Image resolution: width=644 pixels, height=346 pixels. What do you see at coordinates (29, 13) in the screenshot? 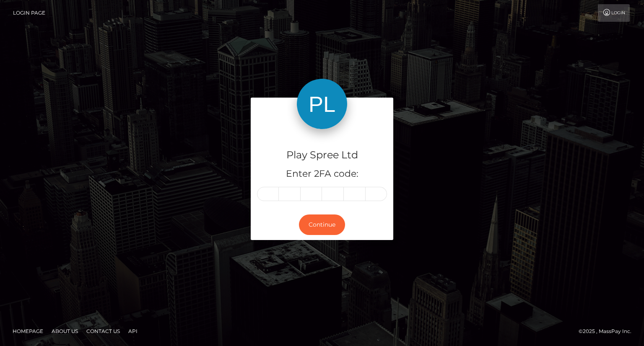
I see `a: Login Page` at bounding box center [29, 13].